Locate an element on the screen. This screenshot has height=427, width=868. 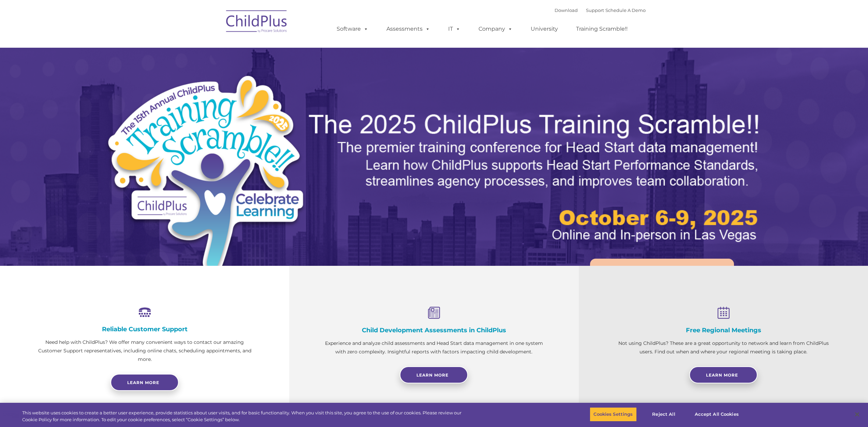
div: This website uses cookies to create a better user experience, provide statistics about user visit... is located at coordinates (250, 416).